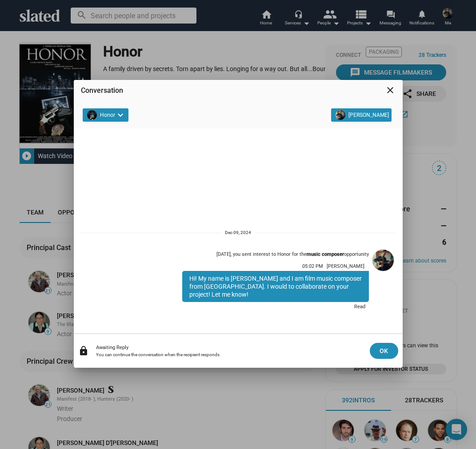 The width and height of the screenshot is (476, 449). Describe the element at coordinates (121, 115) in the screenshot. I see `mat-icon: keyboard_arrow_down` at that location.